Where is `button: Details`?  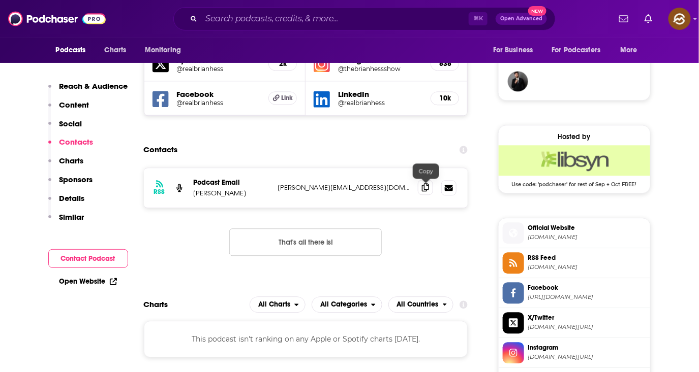 button: Details is located at coordinates (67, 203).